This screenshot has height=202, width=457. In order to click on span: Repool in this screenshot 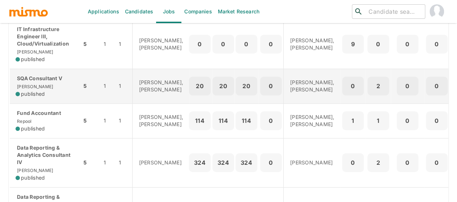, I will do `click(23, 121)`.